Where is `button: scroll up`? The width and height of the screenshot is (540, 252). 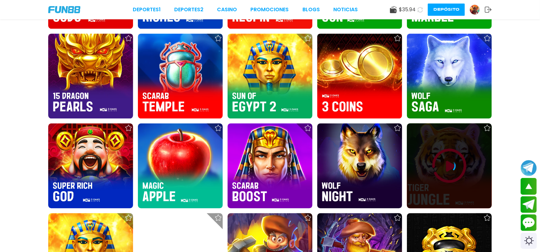
button: scroll up is located at coordinates (529, 186).